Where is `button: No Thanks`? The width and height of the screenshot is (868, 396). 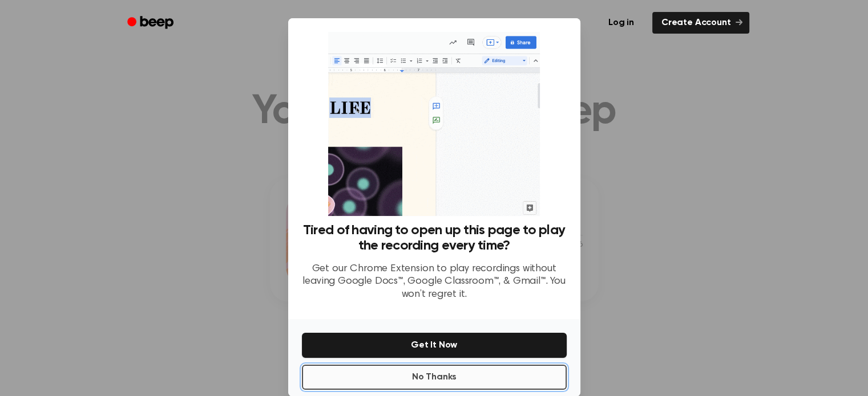
button: No Thanks is located at coordinates (434, 378).